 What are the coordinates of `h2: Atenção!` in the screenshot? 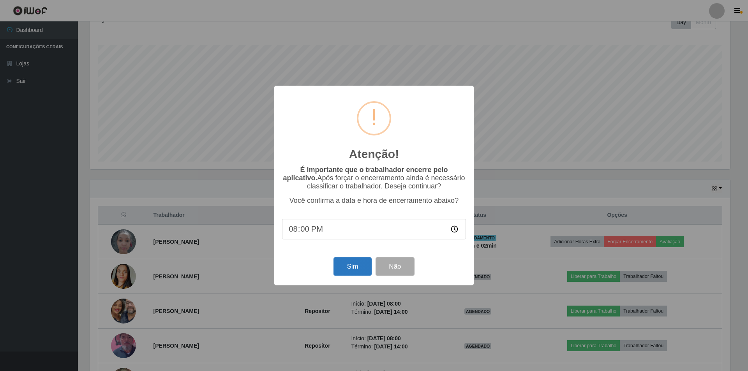 It's located at (374, 154).